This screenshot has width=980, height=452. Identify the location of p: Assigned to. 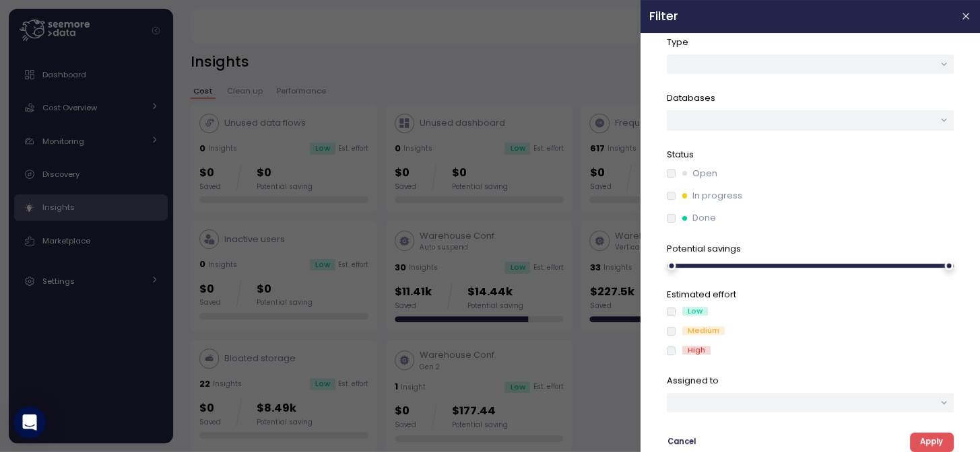
(810, 381).